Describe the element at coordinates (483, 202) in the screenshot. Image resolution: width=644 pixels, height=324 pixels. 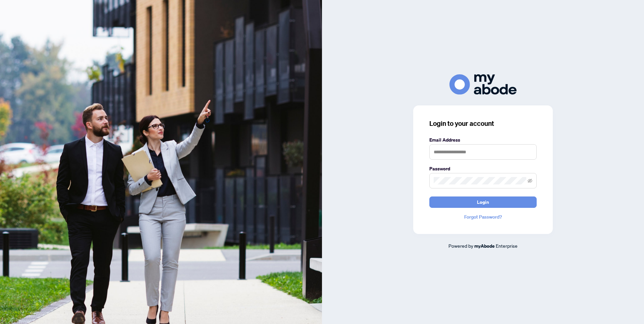
I see `span: Login` at that location.